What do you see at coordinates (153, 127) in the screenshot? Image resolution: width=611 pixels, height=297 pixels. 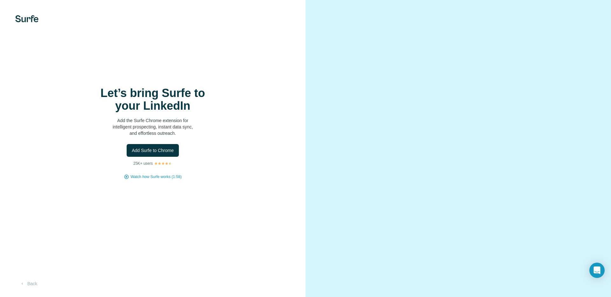 I see `p: Add the Surfe Chrome extension for intelligent prospecting, instant data sync, and effortless out...` at bounding box center [153, 127].